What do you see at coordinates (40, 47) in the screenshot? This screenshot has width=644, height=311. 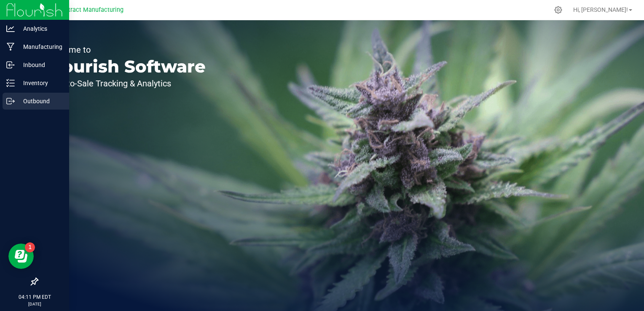 I see `p: Manufacturing` at bounding box center [40, 47].